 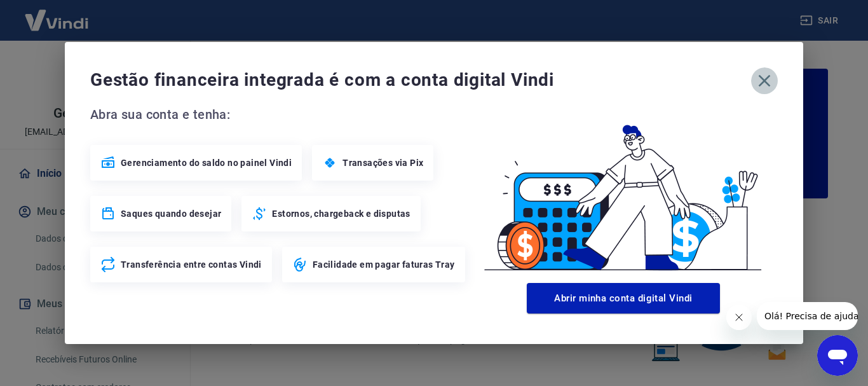 What do you see at coordinates (279, 114) in the screenshot?
I see `span: Abra sua conta e tenha:` at bounding box center [279, 114].